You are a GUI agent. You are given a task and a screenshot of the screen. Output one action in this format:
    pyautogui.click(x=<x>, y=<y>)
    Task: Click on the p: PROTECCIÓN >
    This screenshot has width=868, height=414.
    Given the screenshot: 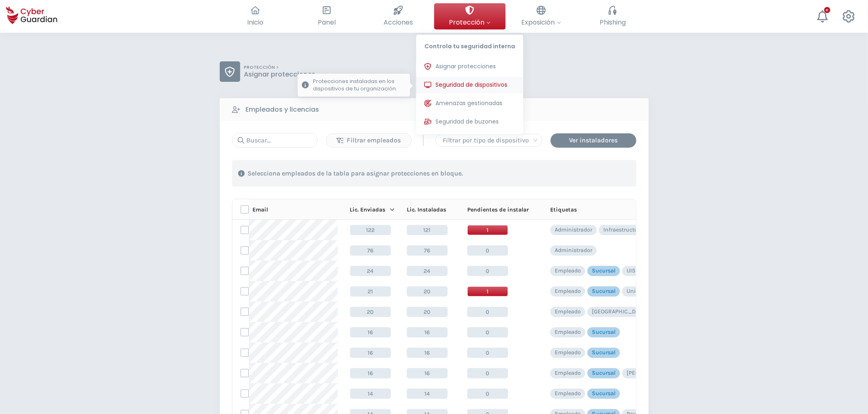 What is the action you would take?
    pyautogui.click(x=280, y=67)
    